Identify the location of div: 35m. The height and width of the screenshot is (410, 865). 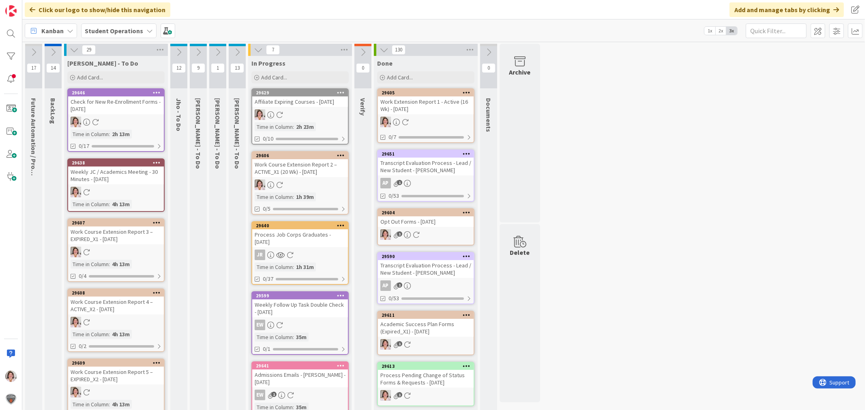
(301, 337).